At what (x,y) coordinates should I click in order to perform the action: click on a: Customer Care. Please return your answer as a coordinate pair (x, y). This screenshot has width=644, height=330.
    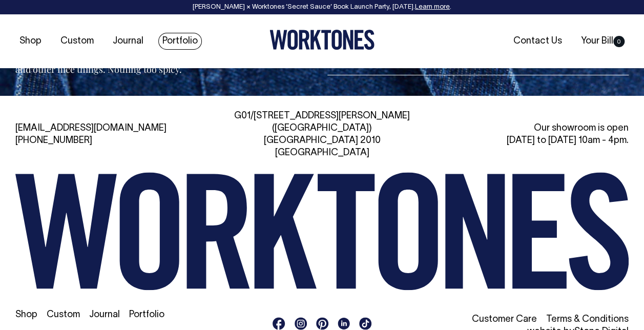
    Looking at the image, I should click on (504, 319).